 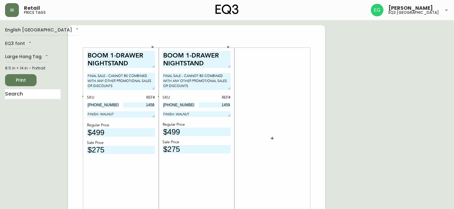 What do you see at coordinates (21, 80) in the screenshot?
I see `span: Print` at bounding box center [21, 80].